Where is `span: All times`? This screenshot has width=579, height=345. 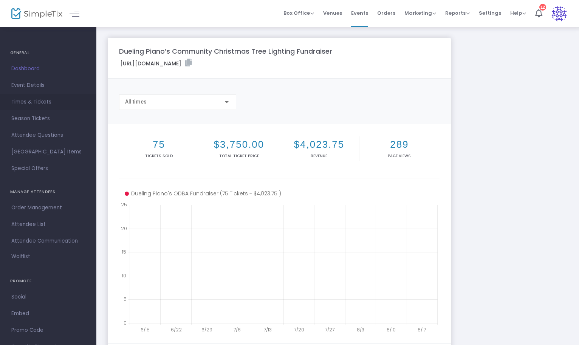 span: All times is located at coordinates (136, 102).